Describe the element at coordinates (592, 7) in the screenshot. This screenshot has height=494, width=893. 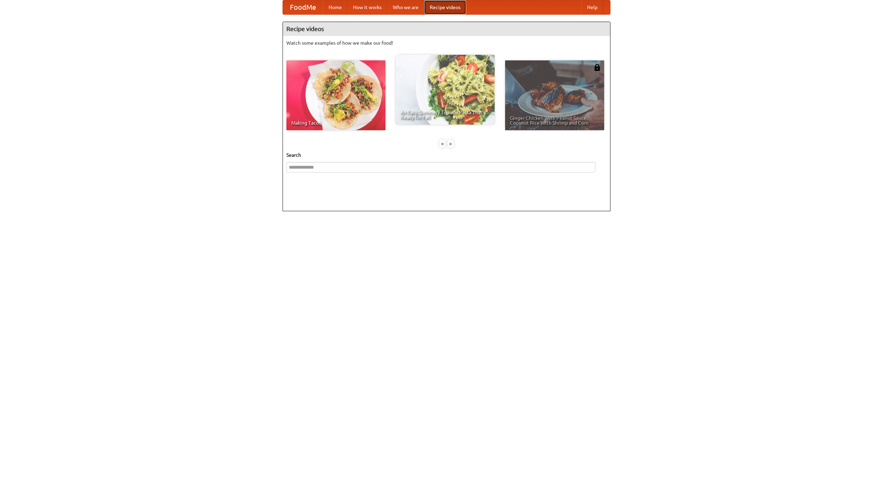
I see `a: Help` at that location.